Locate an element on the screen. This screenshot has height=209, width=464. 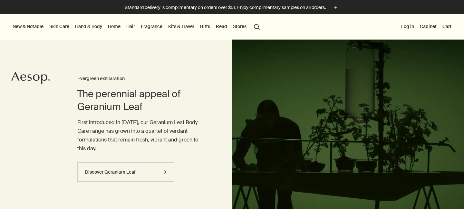
a: Gifts is located at coordinates (205, 26).